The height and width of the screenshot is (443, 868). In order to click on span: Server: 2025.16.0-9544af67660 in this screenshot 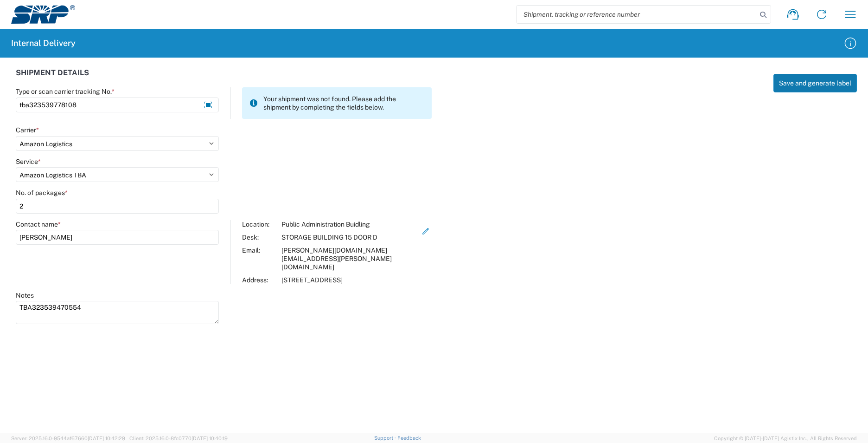, I will do `click(68, 438)`.